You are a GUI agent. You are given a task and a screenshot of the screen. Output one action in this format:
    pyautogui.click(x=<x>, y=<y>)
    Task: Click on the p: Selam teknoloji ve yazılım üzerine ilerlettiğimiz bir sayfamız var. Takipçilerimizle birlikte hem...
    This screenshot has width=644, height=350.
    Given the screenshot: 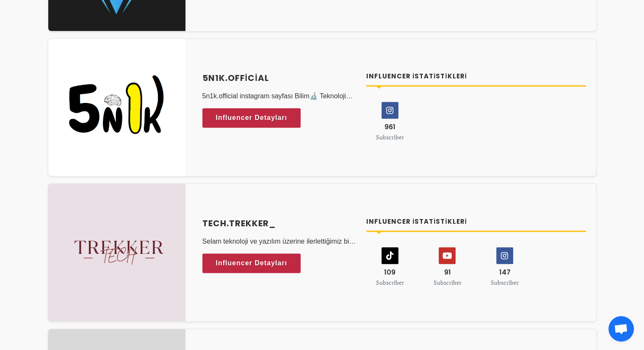 What is the action you would take?
    pyautogui.click(x=280, y=241)
    